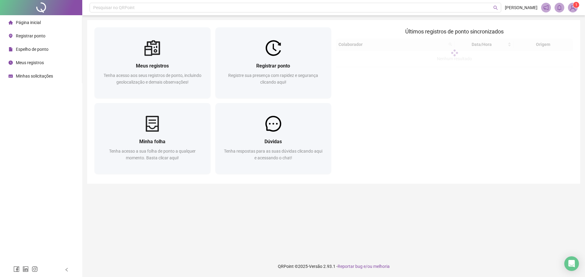  I want to click on span: clock-circle, so click(11, 63).